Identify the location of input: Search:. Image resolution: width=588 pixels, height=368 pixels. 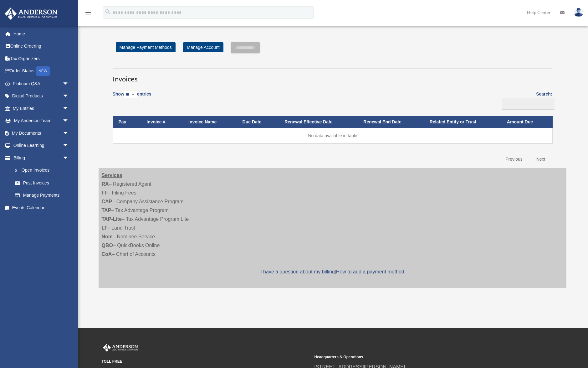
(528, 103).